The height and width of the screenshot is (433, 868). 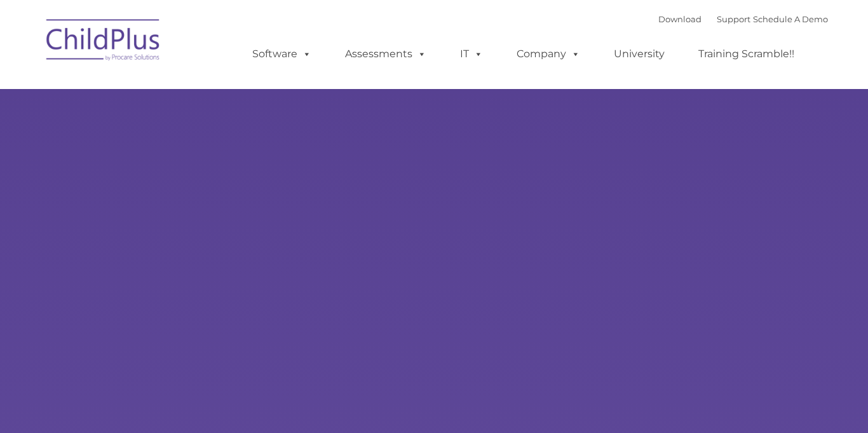 What do you see at coordinates (549, 54) in the screenshot?
I see `a: Company` at bounding box center [549, 54].